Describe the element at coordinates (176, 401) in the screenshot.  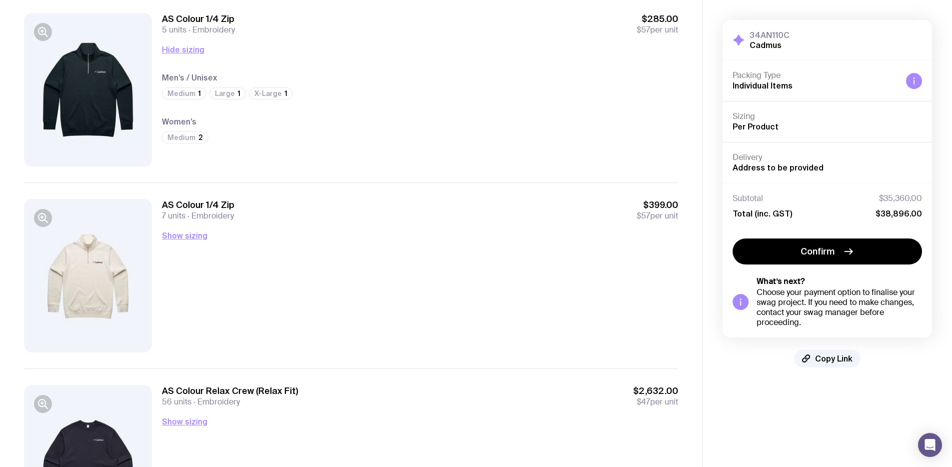
I see `span: 56 units` at that location.